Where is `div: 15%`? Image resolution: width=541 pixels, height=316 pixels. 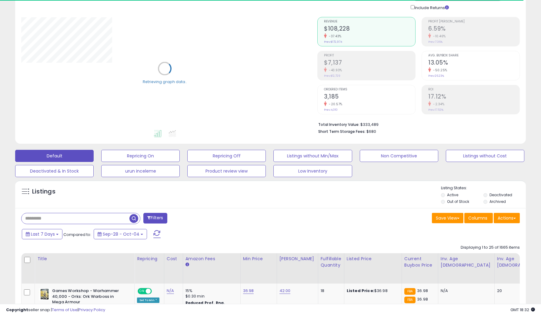 div: 15% is located at coordinates (211, 291).